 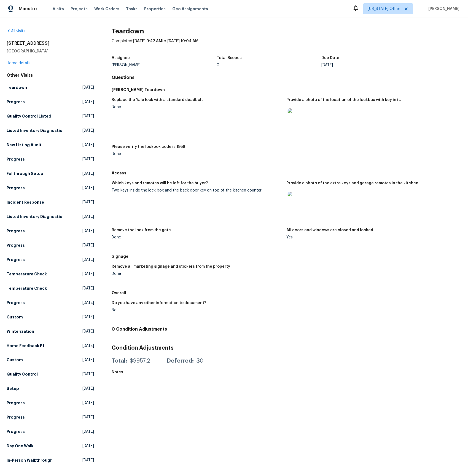 What do you see at coordinates (29, 461) in the screenshot?
I see `h5: In-Person Walkthrough` at bounding box center [29, 461].